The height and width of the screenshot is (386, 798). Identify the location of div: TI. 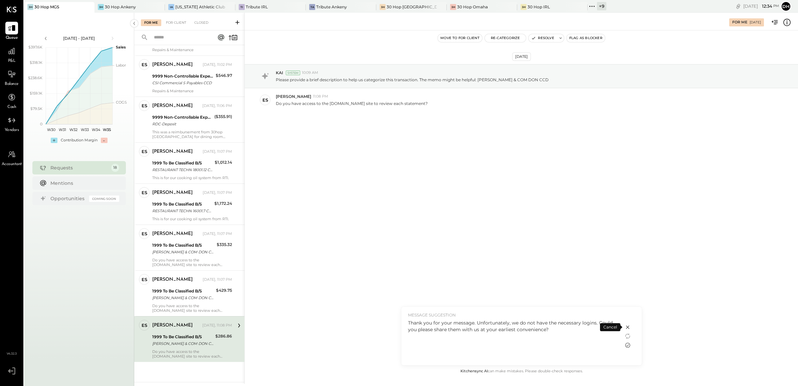
(242, 7).